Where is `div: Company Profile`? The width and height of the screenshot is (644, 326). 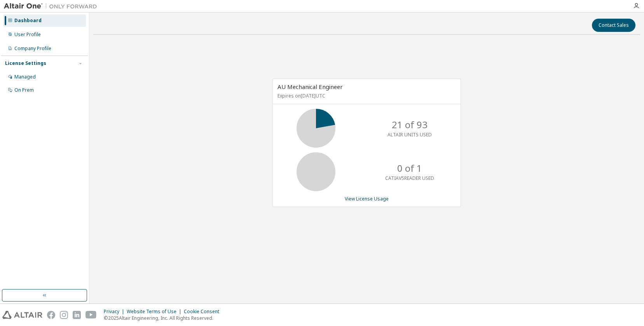 div: Company Profile is located at coordinates (33, 48).